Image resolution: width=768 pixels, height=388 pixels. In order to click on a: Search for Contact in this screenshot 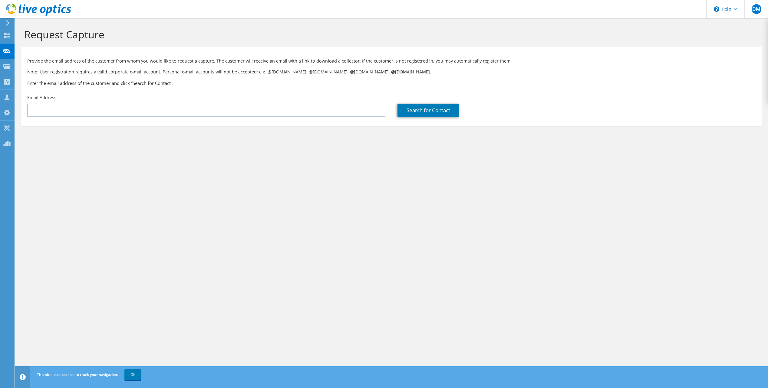, I will do `click(428, 110)`.